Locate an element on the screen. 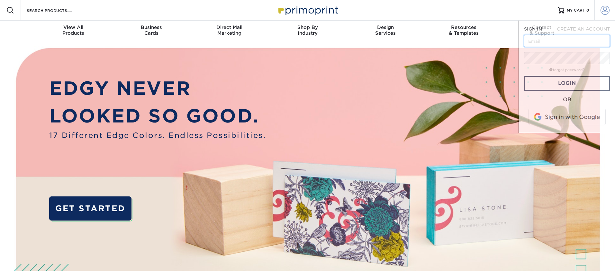 This screenshot has width=615, height=271. div: Services is located at coordinates (386, 30).